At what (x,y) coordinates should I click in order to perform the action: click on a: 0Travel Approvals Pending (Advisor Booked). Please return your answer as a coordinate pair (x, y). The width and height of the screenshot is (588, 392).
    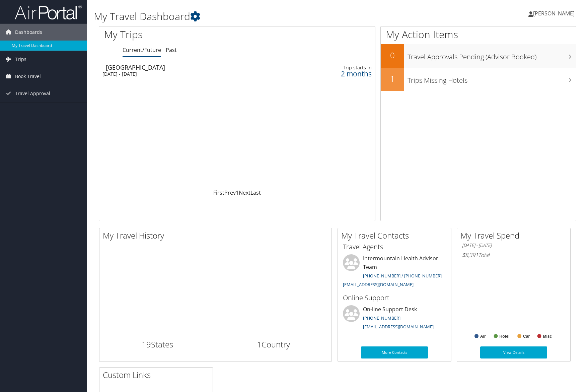
    Looking at the image, I should click on (478, 56).